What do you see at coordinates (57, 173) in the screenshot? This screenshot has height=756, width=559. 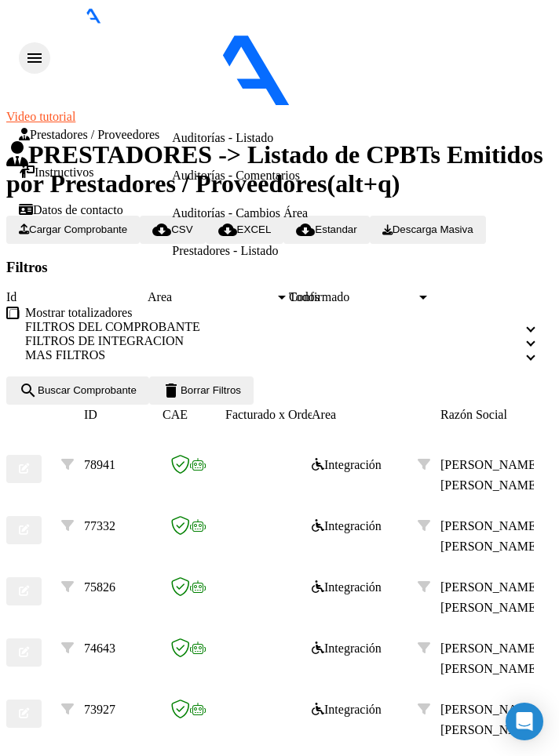 I see `span: Instructivos` at bounding box center [57, 173].